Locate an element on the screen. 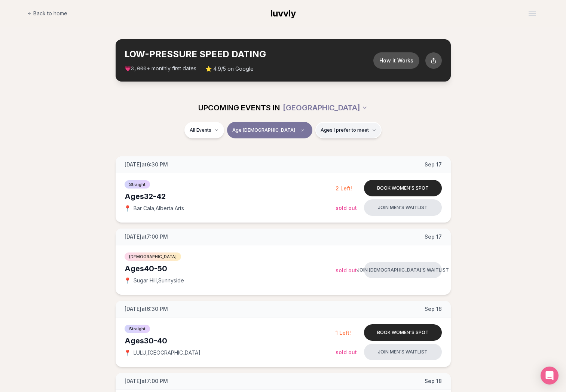 This screenshot has width=566, height=392. span: 3,000 is located at coordinates (139, 69).